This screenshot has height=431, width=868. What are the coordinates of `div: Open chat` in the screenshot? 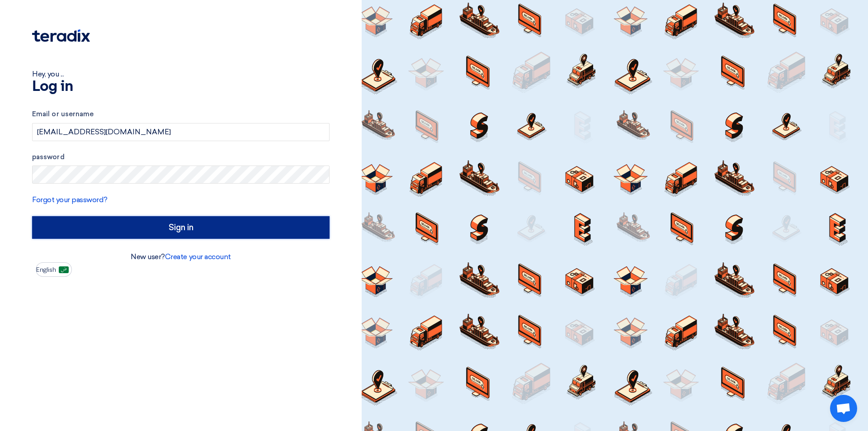 It's located at (844, 408).